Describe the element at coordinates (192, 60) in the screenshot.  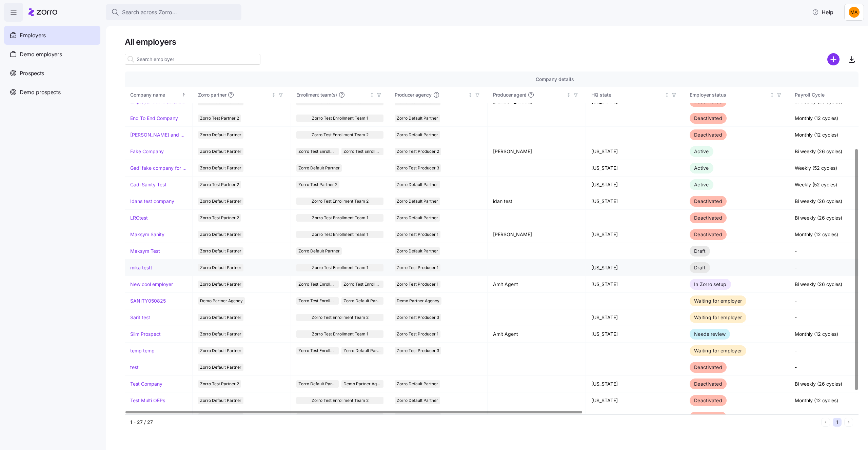
I see `input: Search employer` at that location.